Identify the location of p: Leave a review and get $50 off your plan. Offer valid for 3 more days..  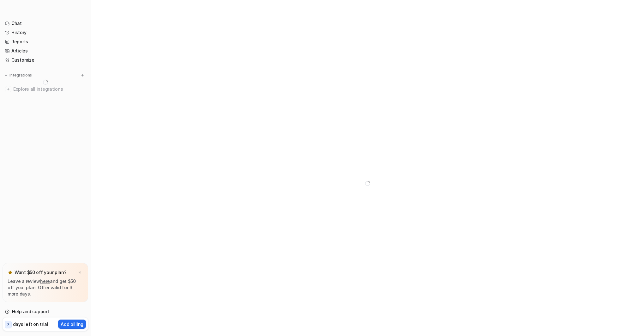
(45, 288).